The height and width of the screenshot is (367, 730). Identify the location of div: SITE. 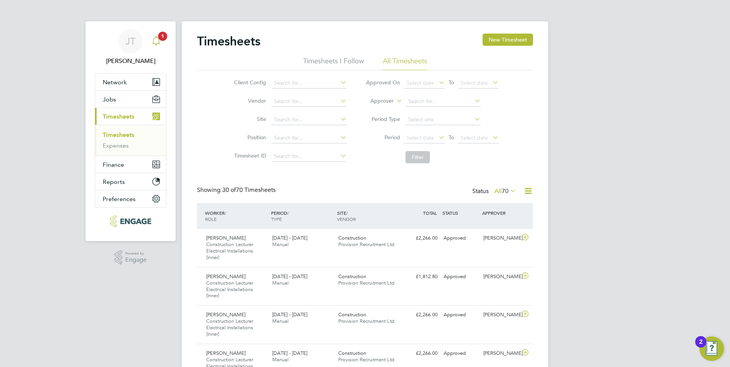
(368, 216).